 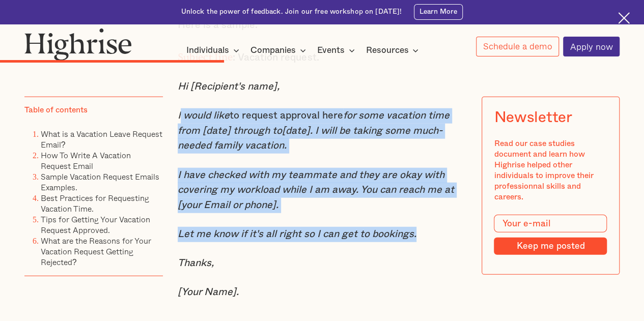 What do you see at coordinates (316, 190) in the screenshot?
I see `em: I have checked with my teammate and they are okay with covering my workload while I am away. You ...` at bounding box center [316, 190].